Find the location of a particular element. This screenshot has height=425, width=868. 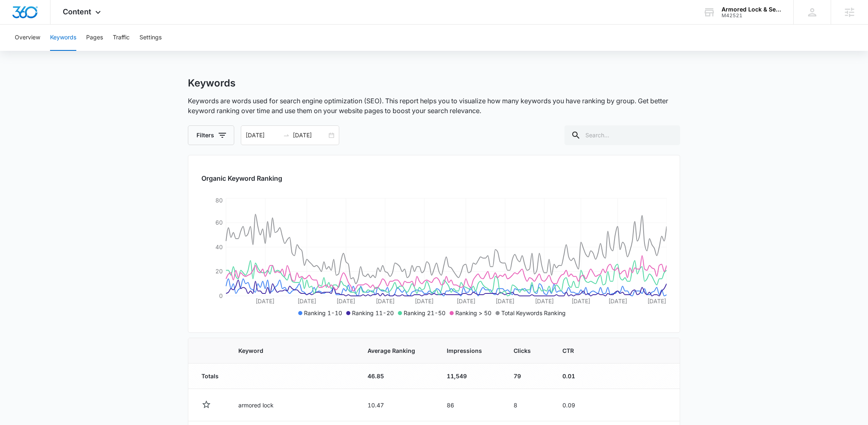

span: Ranking > 50 is located at coordinates (473, 312).